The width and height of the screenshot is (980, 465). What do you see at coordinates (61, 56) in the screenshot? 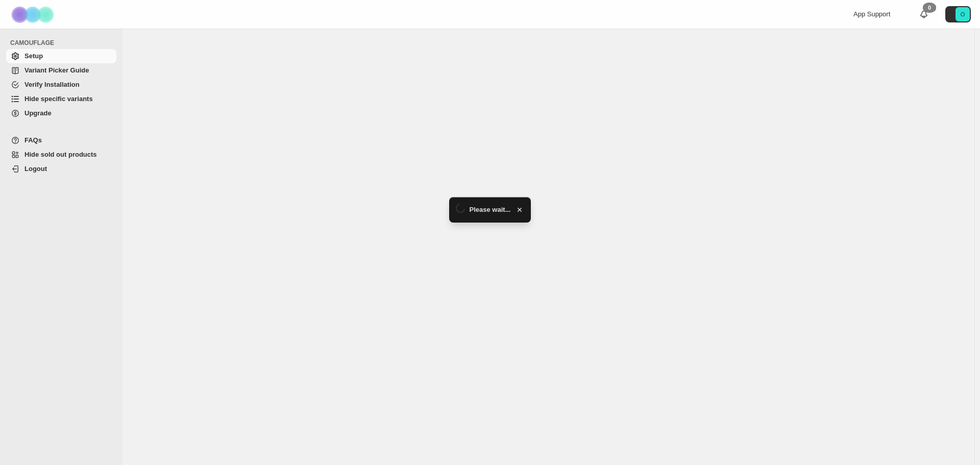
I see `a: Setup` at bounding box center [61, 56].